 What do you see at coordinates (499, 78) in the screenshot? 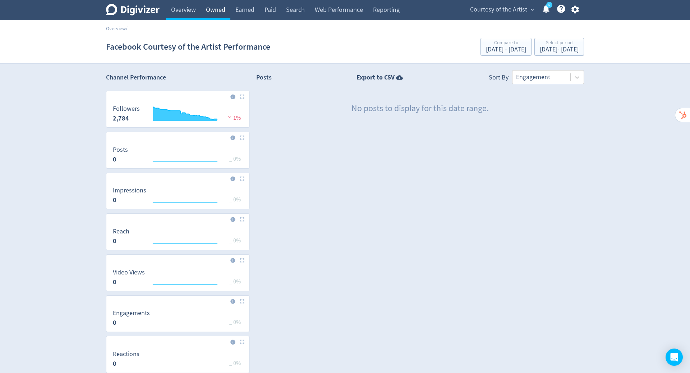
I see `div: Sort By` at bounding box center [499, 78].